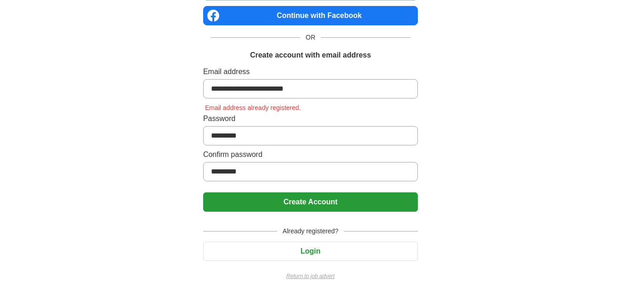 This screenshot has width=621, height=295. What do you see at coordinates (310, 155) in the screenshot?
I see `label: Confirm password` at bounding box center [310, 155].